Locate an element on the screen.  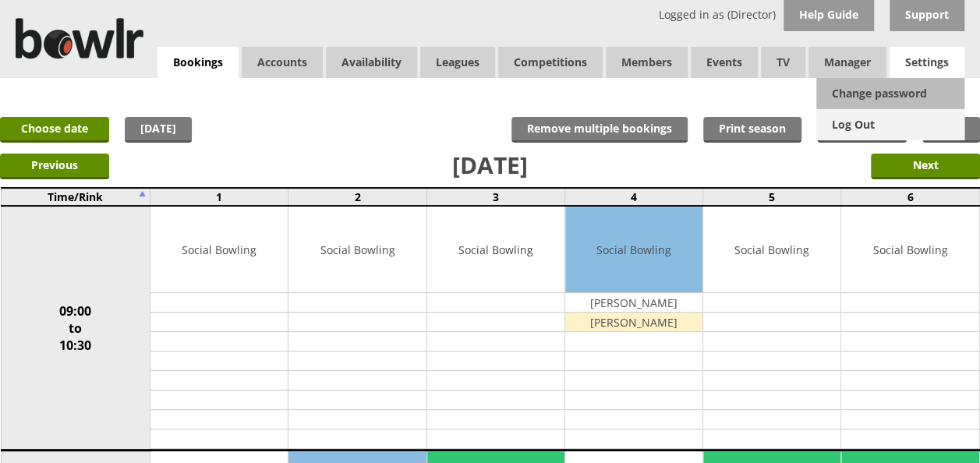
span: Settings is located at coordinates (927, 62).